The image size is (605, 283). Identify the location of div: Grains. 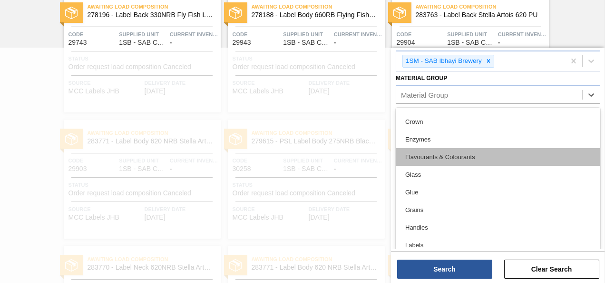
(498, 209).